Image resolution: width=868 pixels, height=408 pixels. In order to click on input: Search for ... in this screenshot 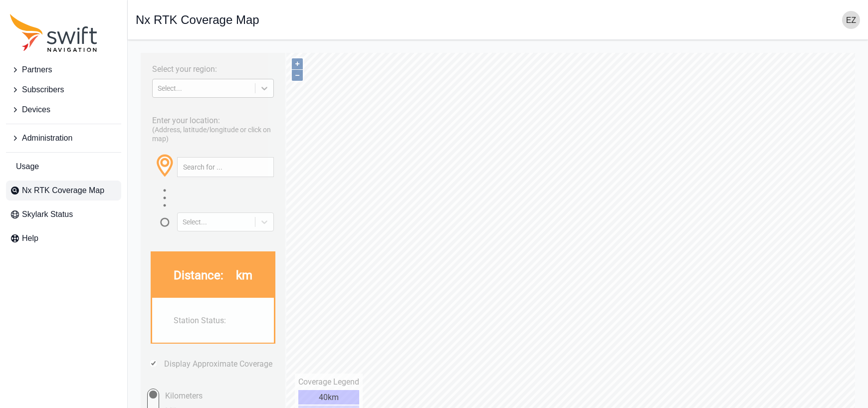, I will do `click(90, 119)`.